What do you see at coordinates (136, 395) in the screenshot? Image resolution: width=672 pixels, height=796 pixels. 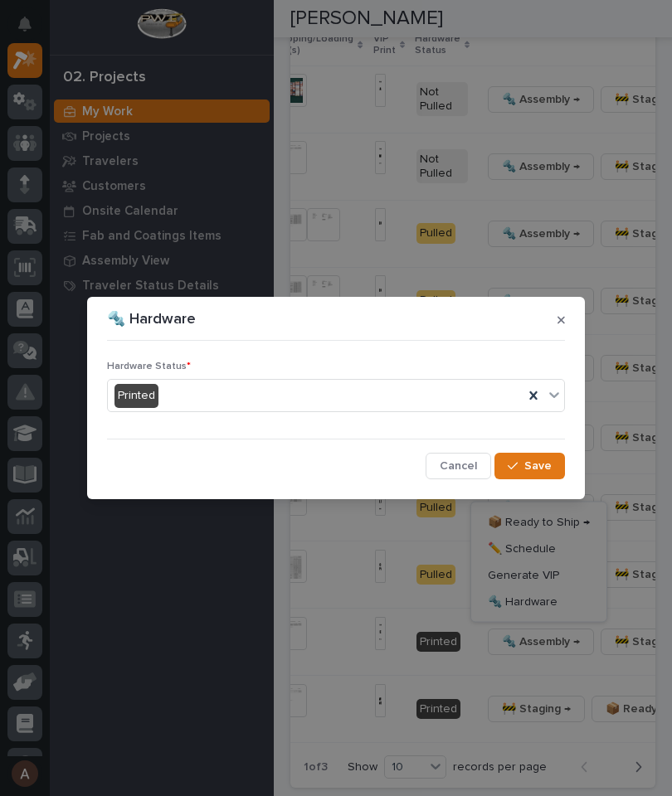 I see `div: Printed` at bounding box center [136, 395].